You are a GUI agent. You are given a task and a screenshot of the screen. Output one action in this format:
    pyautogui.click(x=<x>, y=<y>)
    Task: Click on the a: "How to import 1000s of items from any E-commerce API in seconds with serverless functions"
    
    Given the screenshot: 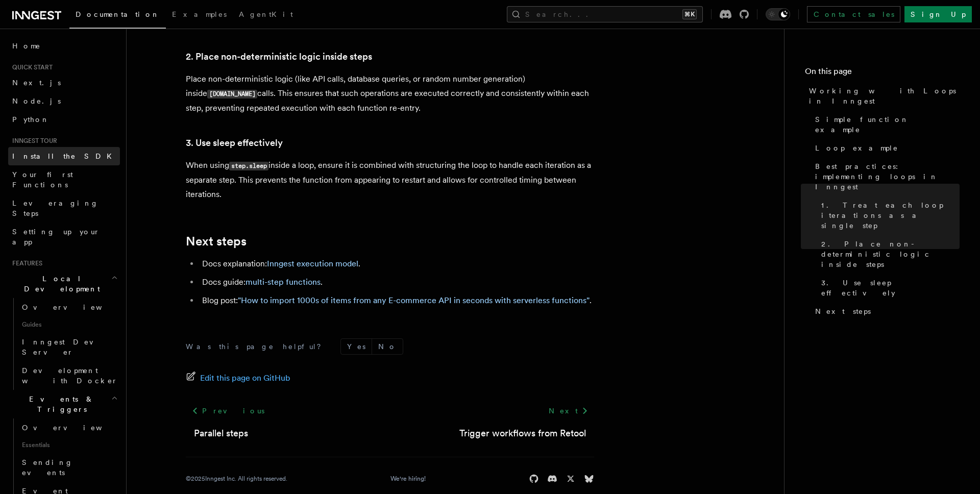 What is the action you would take?
    pyautogui.click(x=414, y=300)
    